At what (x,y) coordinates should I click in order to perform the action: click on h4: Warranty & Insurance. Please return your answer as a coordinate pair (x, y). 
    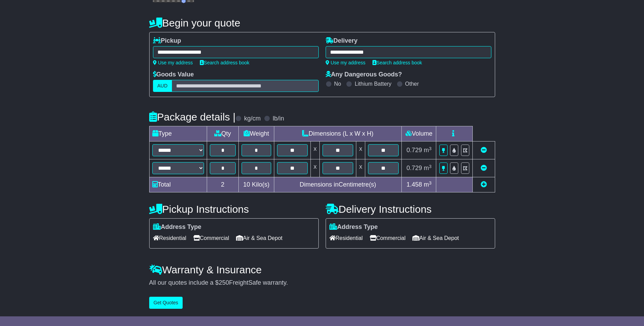
    Looking at the image, I should click on (322, 270).